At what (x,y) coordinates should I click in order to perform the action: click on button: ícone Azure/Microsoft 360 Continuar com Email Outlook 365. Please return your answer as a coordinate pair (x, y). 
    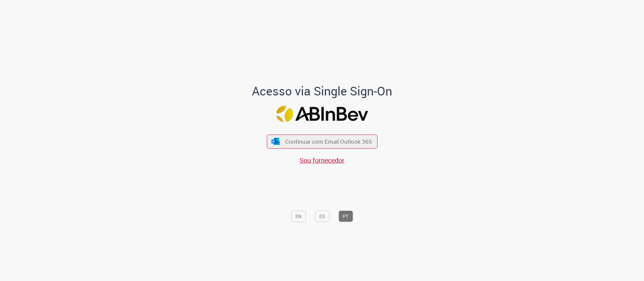
    Looking at the image, I should click on (322, 141).